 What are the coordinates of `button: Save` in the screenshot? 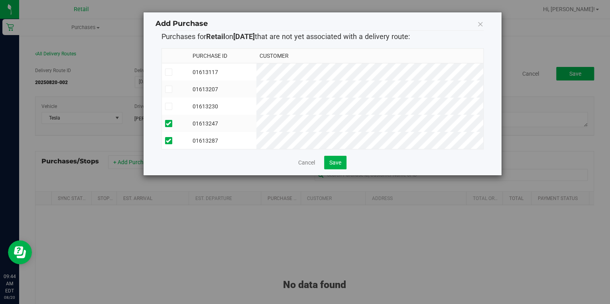 It's located at (335, 163).